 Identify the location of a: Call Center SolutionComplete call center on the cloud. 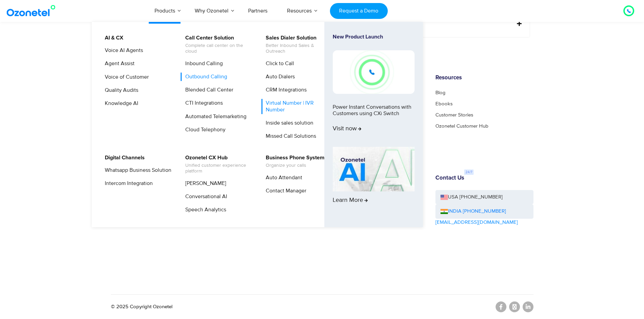
(216, 45).